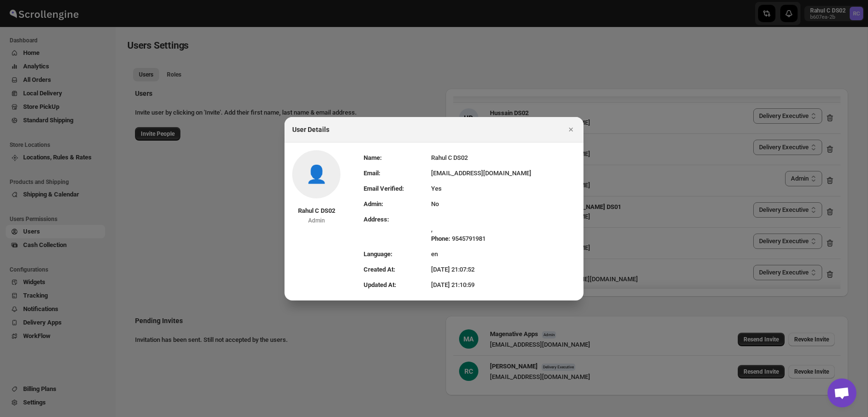 The width and height of the screenshot is (868, 417). What do you see at coordinates (398, 270) in the screenshot?
I see `td: Created At:` at bounding box center [398, 270].